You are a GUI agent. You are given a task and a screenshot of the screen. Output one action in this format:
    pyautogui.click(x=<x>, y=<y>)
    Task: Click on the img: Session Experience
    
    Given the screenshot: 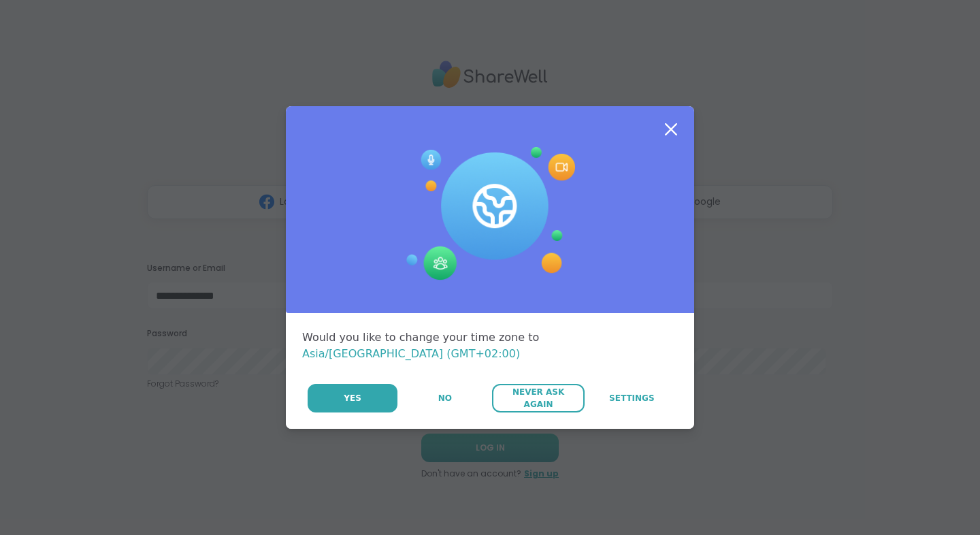 What is the action you would take?
    pyautogui.click(x=490, y=214)
    